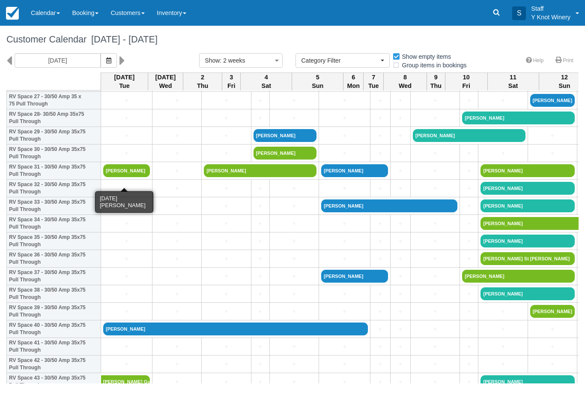 This screenshot has width=585, height=395. What do you see at coordinates (340, 60) in the screenshot?
I see `span: Category Filter` at bounding box center [340, 60].